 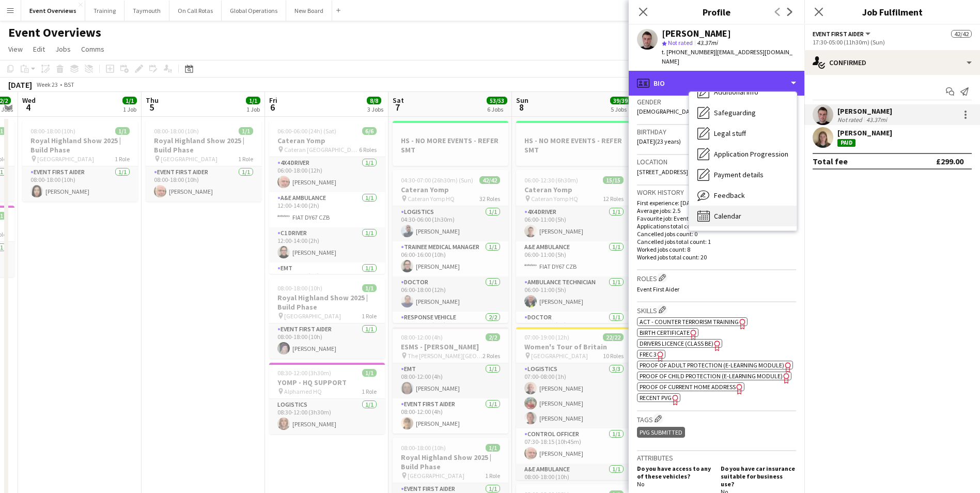 I want to click on span: Proof of Adult Protection (e-Learning Module), so click(x=712, y=365).